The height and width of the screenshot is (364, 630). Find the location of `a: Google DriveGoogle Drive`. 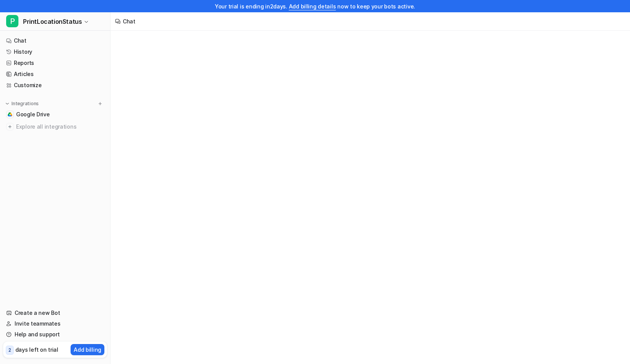

a: Google DriveGoogle Drive is located at coordinates (55, 114).